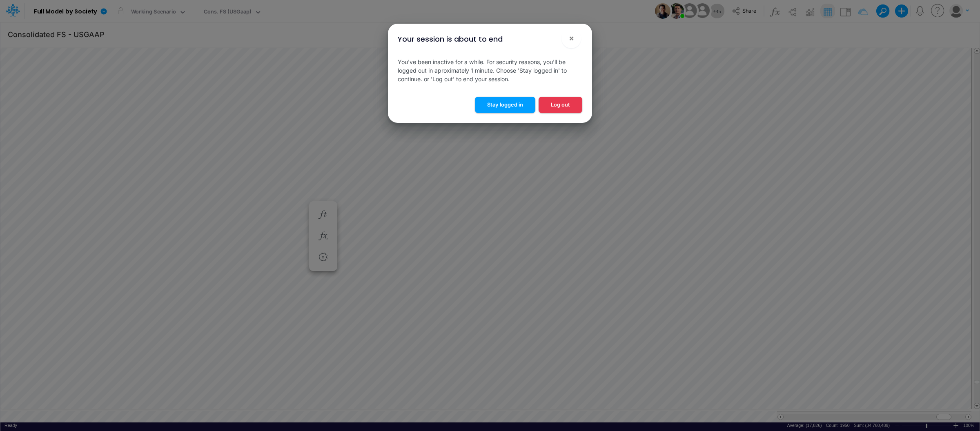 The image size is (980, 431). Describe the element at coordinates (571, 39) in the screenshot. I see `button: Close` at that location.